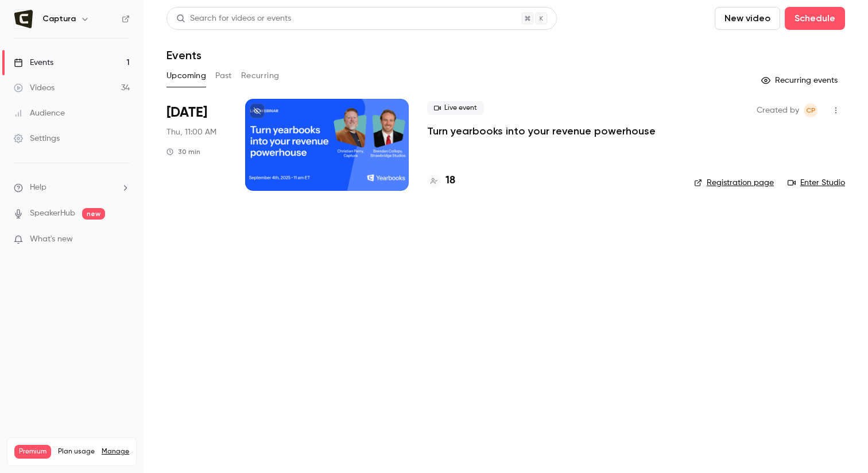 The height and width of the screenshot is (473, 868). What do you see at coordinates (23, 19) in the screenshot?
I see `img: Captura` at bounding box center [23, 19].